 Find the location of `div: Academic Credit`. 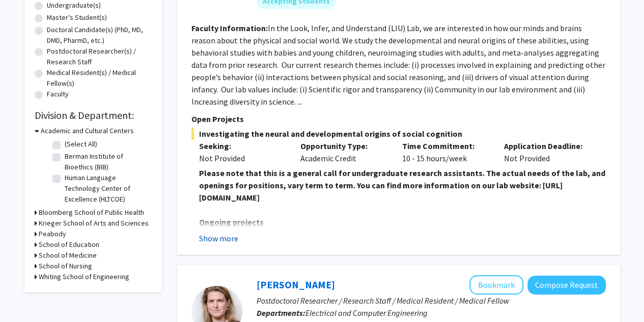

div: Academic Credit is located at coordinates (344, 151).